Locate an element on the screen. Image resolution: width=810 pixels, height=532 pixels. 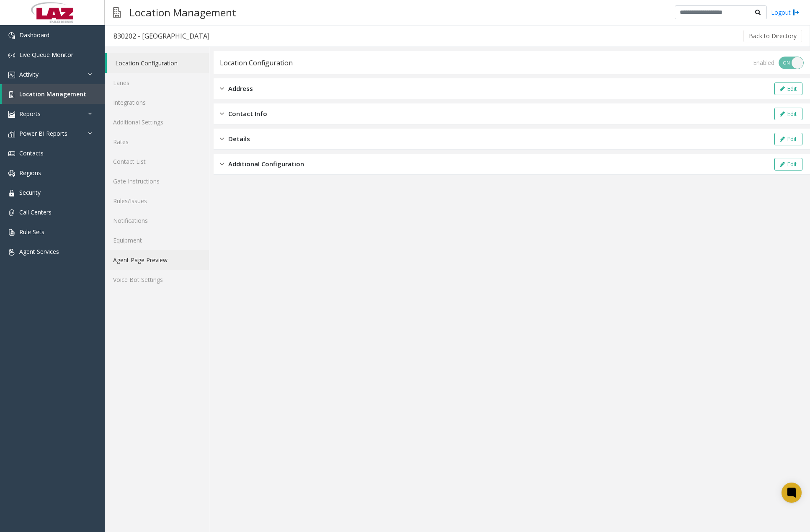
span: Regions is located at coordinates (30, 173).